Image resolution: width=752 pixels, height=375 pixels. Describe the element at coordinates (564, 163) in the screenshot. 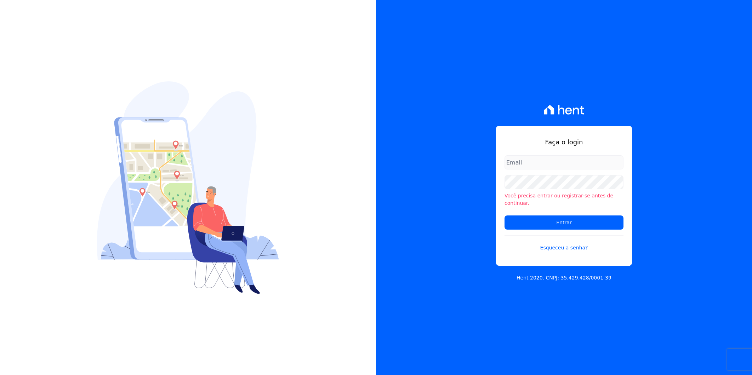

I see `input: Email` at that location.